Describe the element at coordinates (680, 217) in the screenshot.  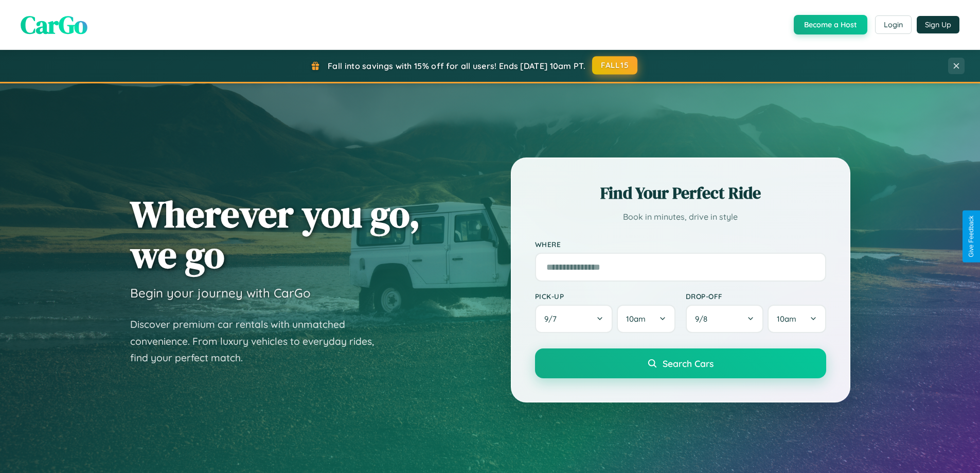
I see `p: Book in minutes, drive in style` at that location.